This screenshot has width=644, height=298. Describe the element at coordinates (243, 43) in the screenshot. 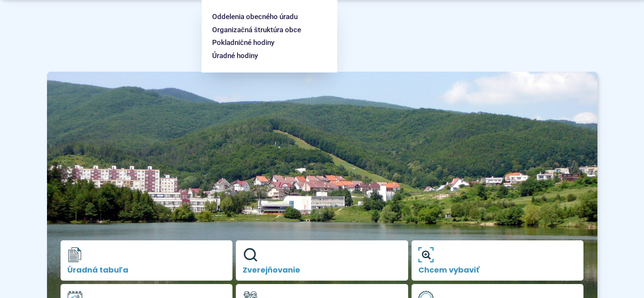

I see `span: Pokladničné hodiny` at that location.